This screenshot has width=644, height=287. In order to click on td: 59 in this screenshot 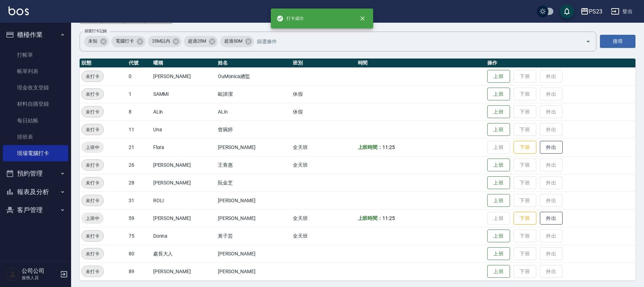, I will do `click(139, 218)`.